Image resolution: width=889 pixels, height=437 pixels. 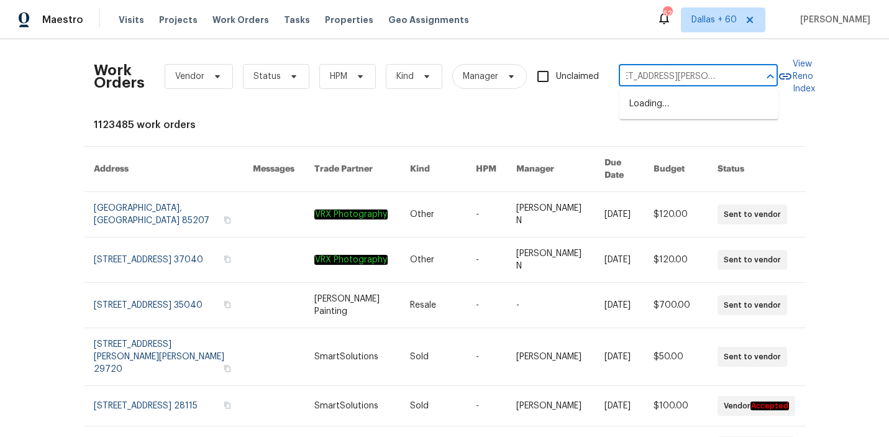 What do you see at coordinates (352, 169) in the screenshot?
I see `th: Trade Partner` at bounding box center [352, 169].